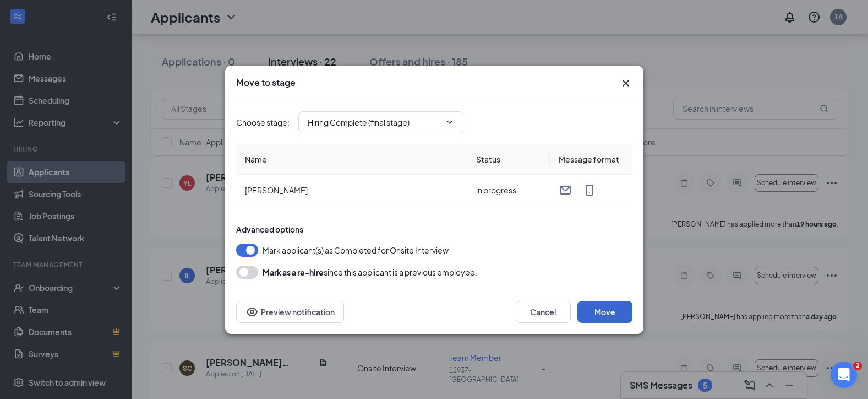  Describe the element at coordinates (508, 190) in the screenshot. I see `td: in progress` at that location.